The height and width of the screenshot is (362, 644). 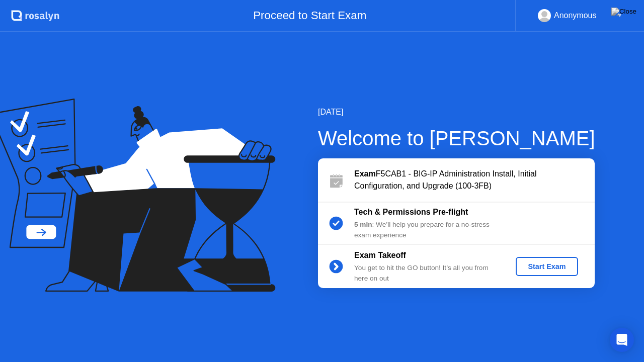 I want to click on div: Anonymous, so click(x=576, y=16).